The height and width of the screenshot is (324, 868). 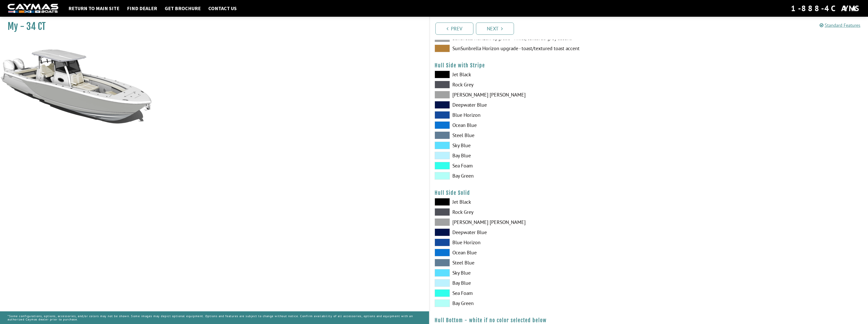 I want to click on a: Get Brochure, so click(x=183, y=8).